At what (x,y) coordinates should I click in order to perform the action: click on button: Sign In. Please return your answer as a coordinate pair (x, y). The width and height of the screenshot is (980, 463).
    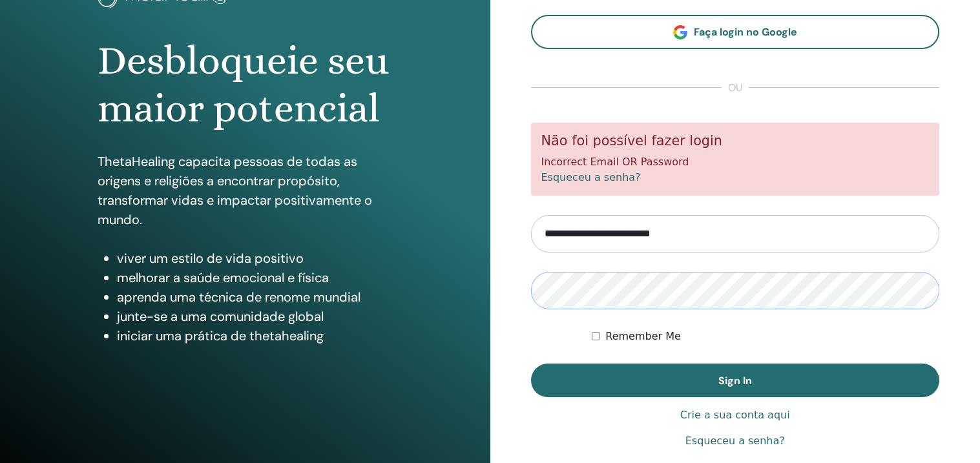
    Looking at the image, I should click on (736, 380).